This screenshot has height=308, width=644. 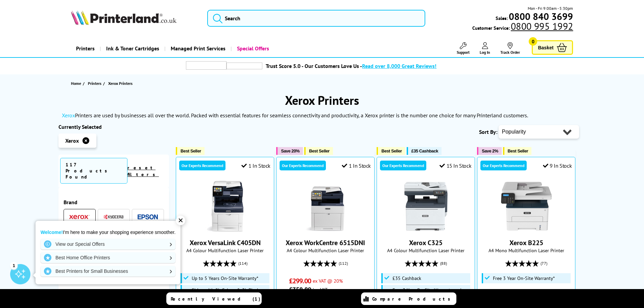 I want to click on span: Read over 8,000 Great Reviews!, so click(x=399, y=66).